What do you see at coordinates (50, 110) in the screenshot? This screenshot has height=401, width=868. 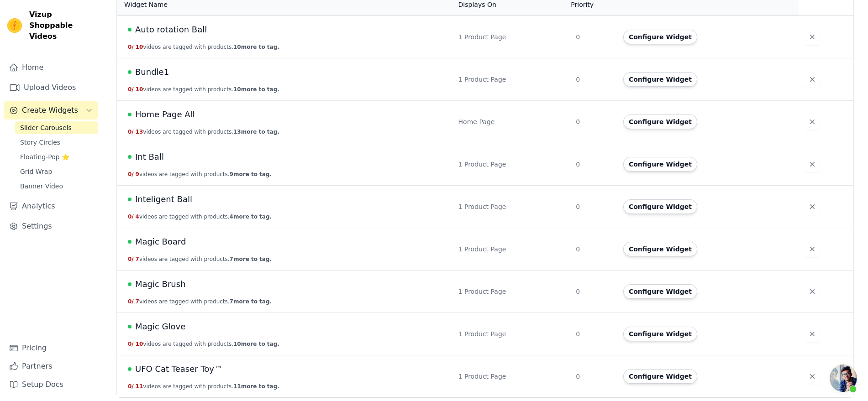 I see `span: Create Widgets` at bounding box center [50, 110].